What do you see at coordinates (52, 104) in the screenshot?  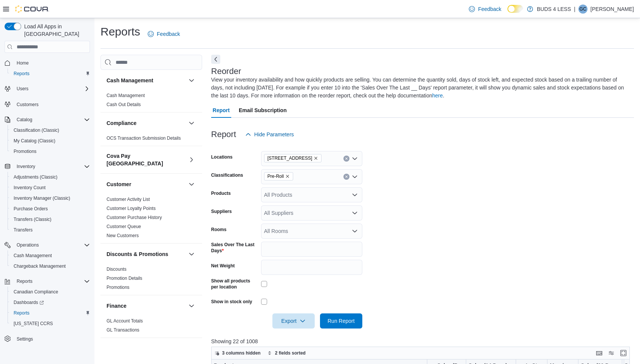 I see `span: Customers` at bounding box center [52, 104].